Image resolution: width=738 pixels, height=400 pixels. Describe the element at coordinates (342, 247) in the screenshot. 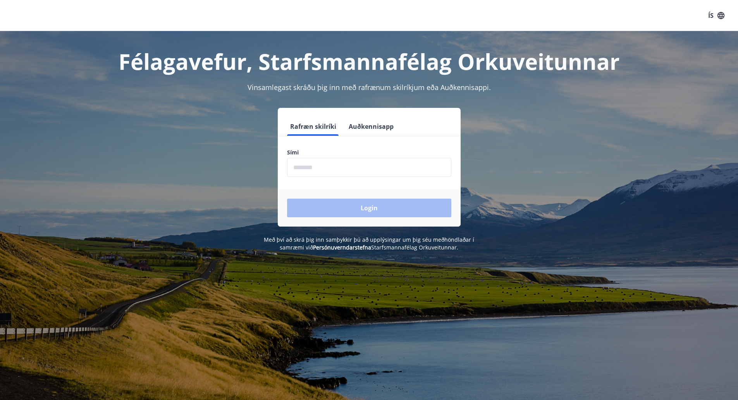

I see `a: Persónuverndarstefna` at that location.